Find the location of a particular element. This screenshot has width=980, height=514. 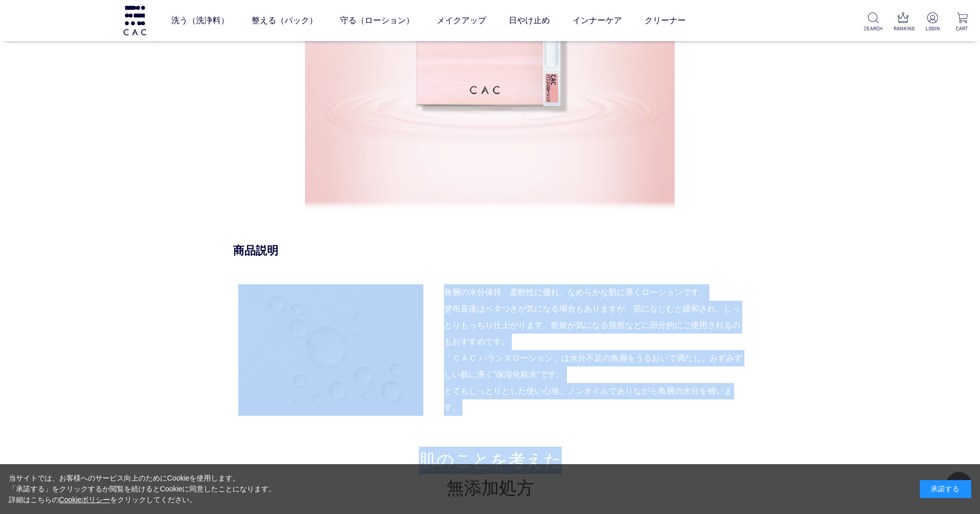

a: メイクアップ is located at coordinates (461, 21).